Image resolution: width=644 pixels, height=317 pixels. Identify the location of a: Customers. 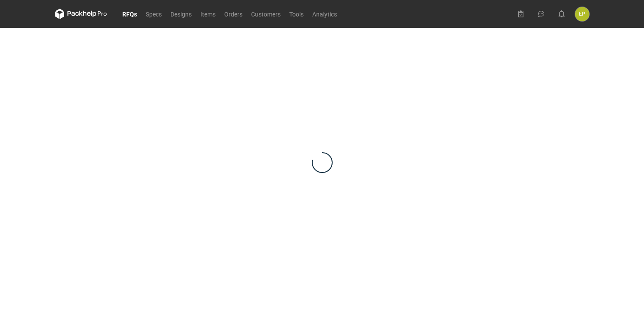
(266, 14).